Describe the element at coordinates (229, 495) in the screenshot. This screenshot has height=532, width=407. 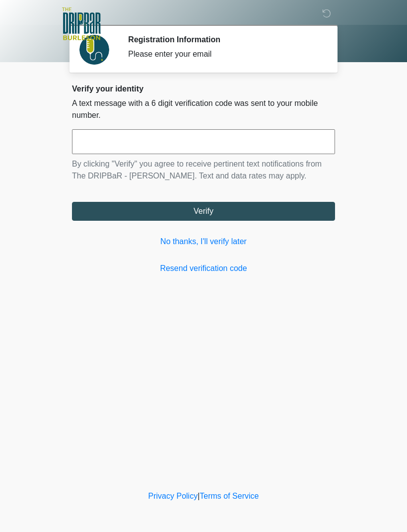
I see `a: Terms of Service` at that location.